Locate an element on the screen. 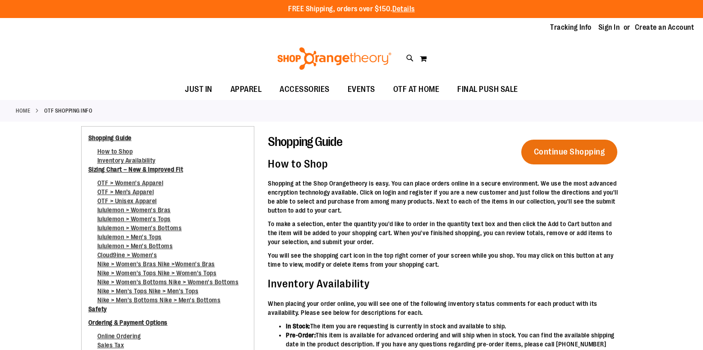  a: Nike > Men's Bottoms Nike > Men's Bottoms is located at coordinates (159, 303).